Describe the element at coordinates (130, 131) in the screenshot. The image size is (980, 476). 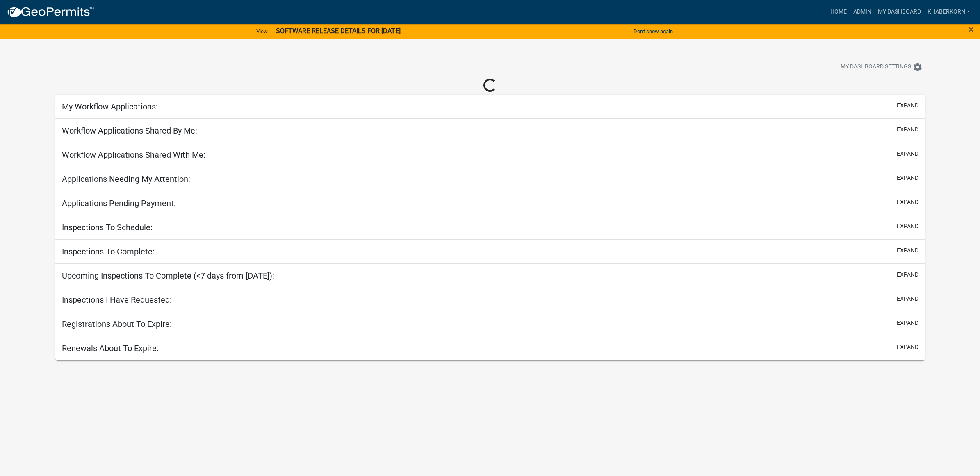
I see `h5: Workflow Applications Shared By Me:` at that location.